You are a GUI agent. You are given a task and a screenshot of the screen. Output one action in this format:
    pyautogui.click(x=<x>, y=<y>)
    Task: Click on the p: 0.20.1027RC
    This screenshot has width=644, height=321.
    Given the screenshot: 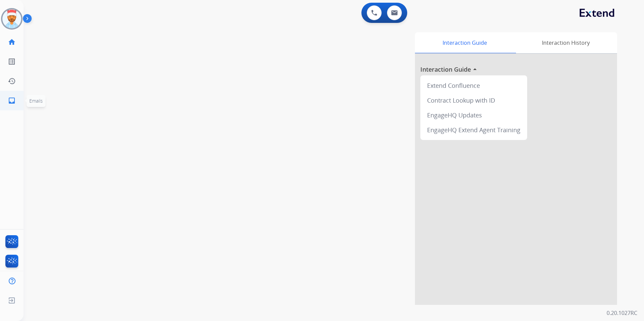 What is the action you would take?
    pyautogui.click(x=622, y=314)
    